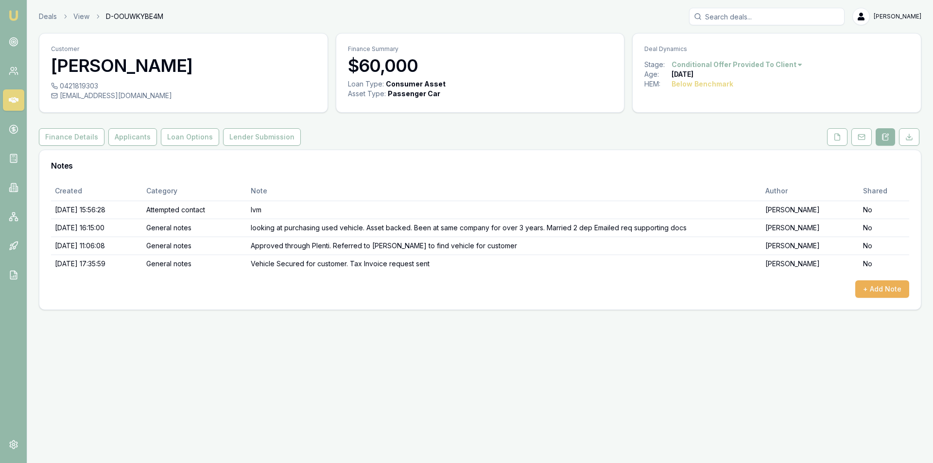 This screenshot has height=463, width=933. I want to click on nav: breadcrumb, so click(101, 17).